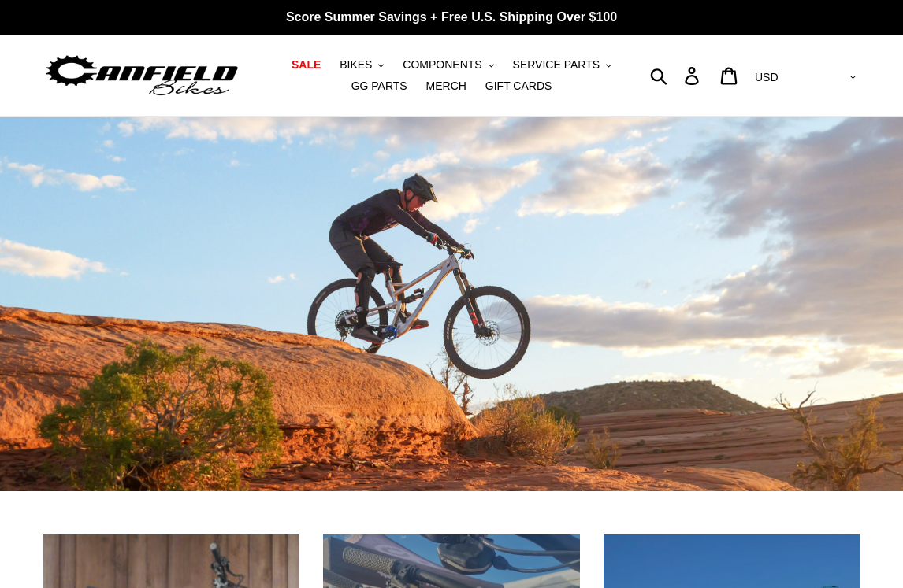 The image size is (903, 588). What do you see at coordinates (306, 65) in the screenshot?
I see `span: SALE` at bounding box center [306, 65].